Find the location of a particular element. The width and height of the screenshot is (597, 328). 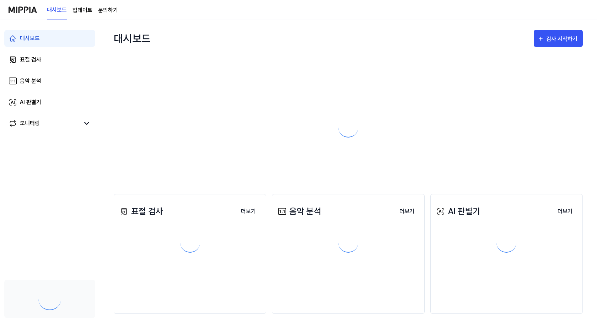

a: 음악 분석 is located at coordinates (50, 81).